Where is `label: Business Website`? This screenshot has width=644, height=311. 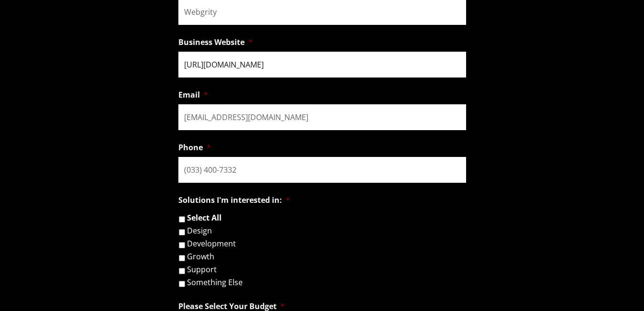
label: Business Website is located at coordinates (216, 42).